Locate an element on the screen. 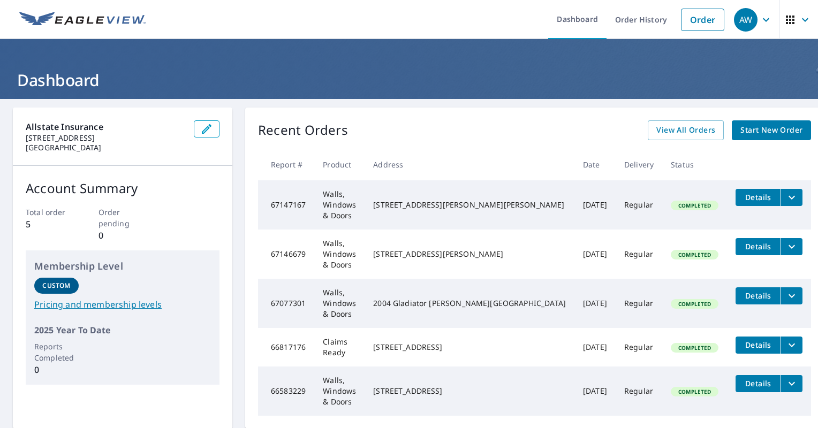 The image size is (818, 428). button: filesDropdownBtn-66817176 is located at coordinates (791, 345).